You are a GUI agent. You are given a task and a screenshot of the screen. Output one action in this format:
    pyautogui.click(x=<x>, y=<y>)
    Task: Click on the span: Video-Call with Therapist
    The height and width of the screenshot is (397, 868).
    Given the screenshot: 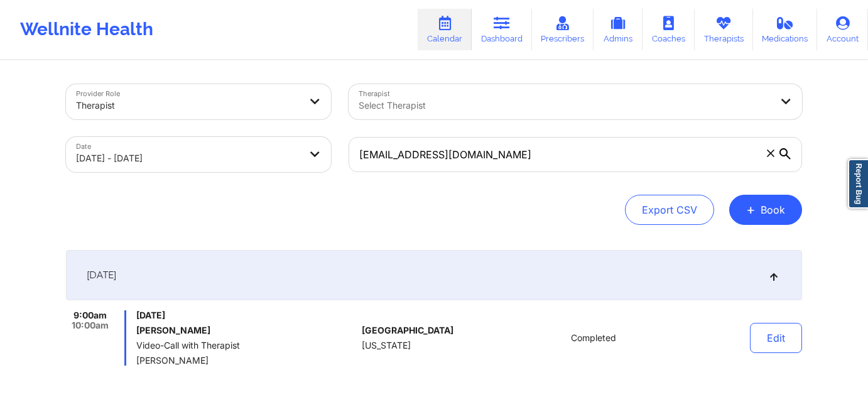 What is the action you would take?
    pyautogui.click(x=246, y=346)
    